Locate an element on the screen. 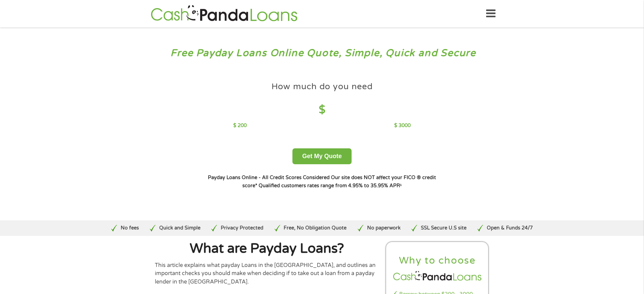 The height and width of the screenshot is (294, 644). h4: How much do you need is located at coordinates (322, 87).